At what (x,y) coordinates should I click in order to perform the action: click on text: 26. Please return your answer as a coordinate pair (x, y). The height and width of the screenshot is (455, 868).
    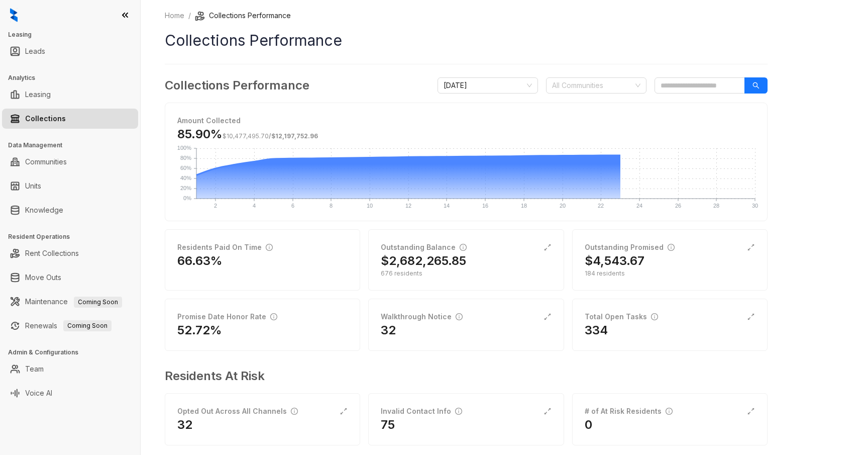
    Looking at the image, I should click on (678, 206).